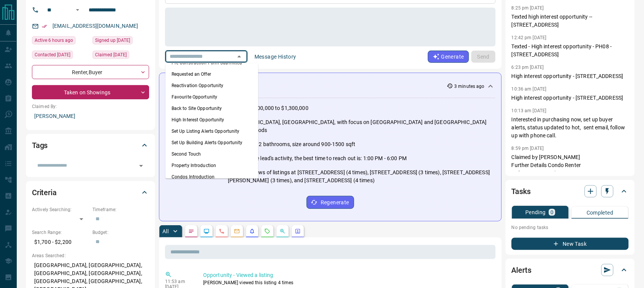 This screenshot has height=288, width=644. What do you see at coordinates (330, 203) in the screenshot?
I see `button: Regenerate` at bounding box center [330, 203].